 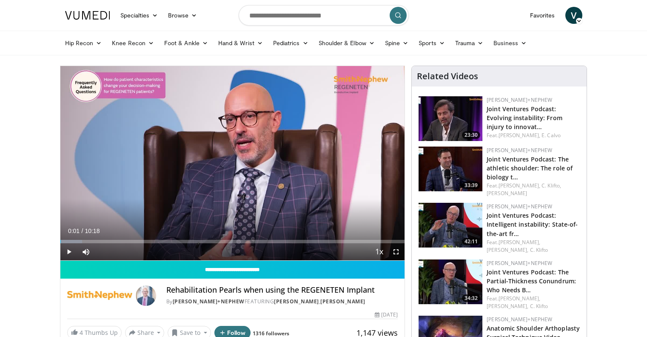 What do you see at coordinates (532, 281) in the screenshot?
I see `a: Joint Ventures Podcast: The Partial-Thickness Conundrum: Who Needs B…` at bounding box center [532, 281].